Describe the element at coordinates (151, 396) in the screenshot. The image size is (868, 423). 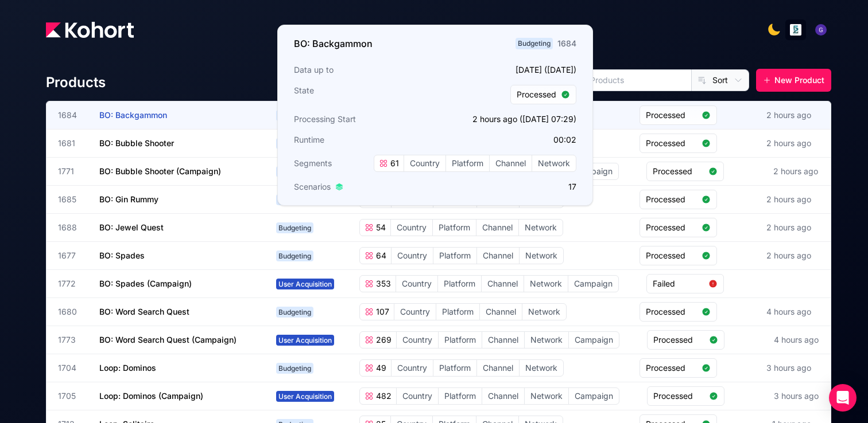
I see `span: Loop: Dominos (Campaign)` at that location.